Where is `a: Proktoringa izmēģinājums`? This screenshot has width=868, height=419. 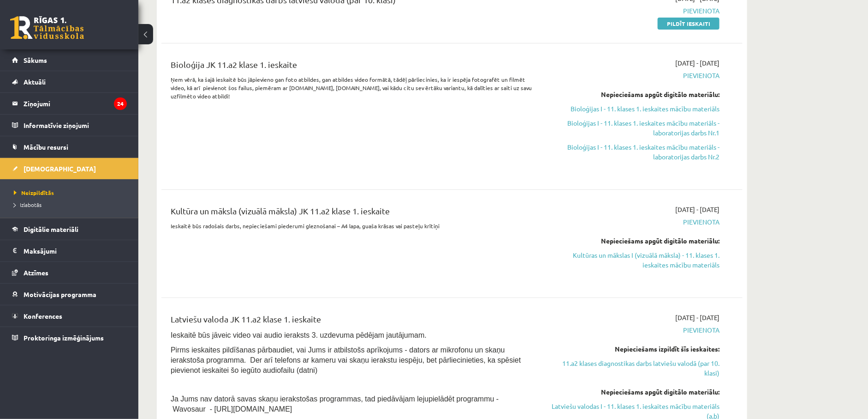
a: Proktoringa izmēģinājums is located at coordinates (69, 337).